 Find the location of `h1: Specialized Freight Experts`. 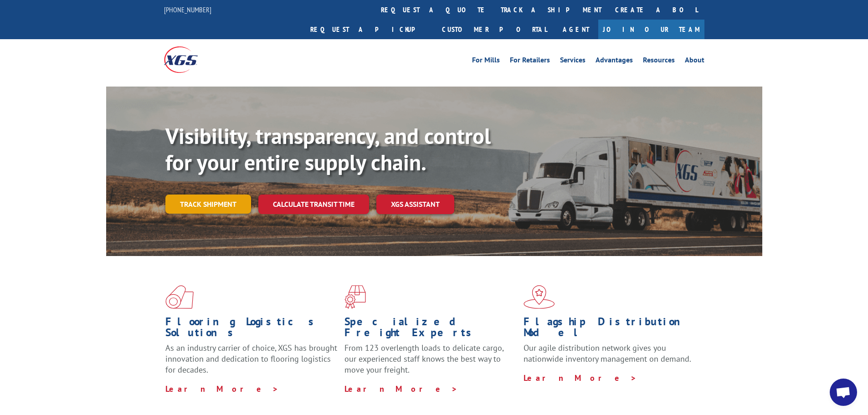

h1: Specialized Freight Experts is located at coordinates (431, 329).